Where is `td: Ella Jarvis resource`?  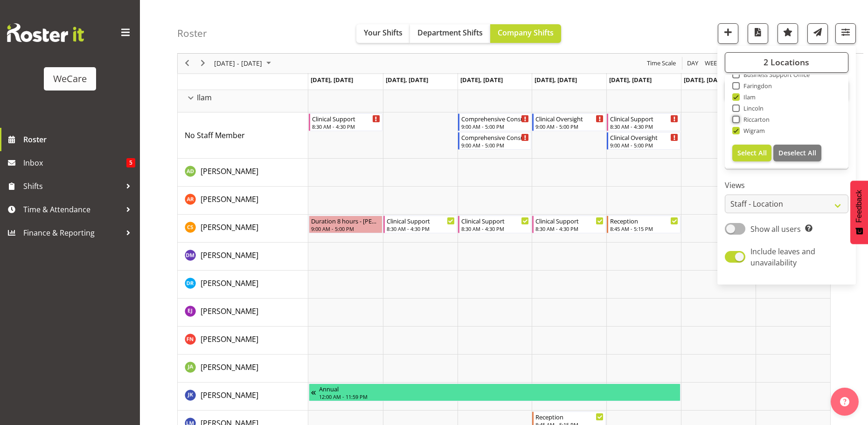 td: Ella Jarvis resource is located at coordinates (243, 312).